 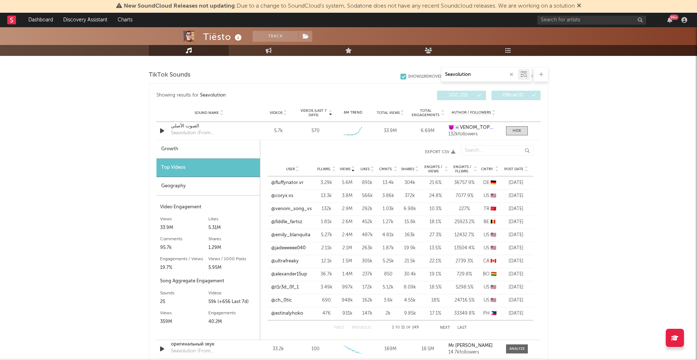 I want to click on div: 263k, so click(x=367, y=248).